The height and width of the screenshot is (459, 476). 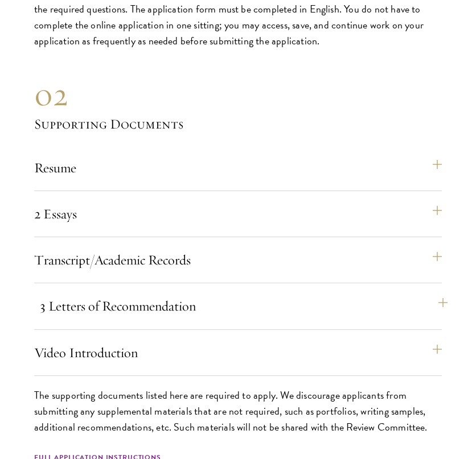 I want to click on button: 3 Letters of Recommendation, so click(x=243, y=306).